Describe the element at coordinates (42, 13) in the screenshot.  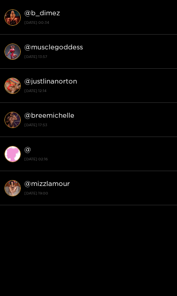
I see `strong: @ b_dimez` at that location.